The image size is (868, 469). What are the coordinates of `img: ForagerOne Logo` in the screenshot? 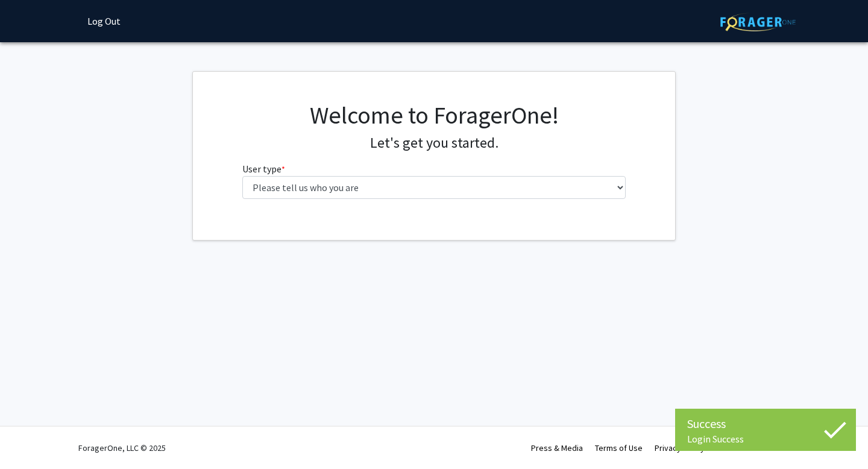 It's located at (758, 21).